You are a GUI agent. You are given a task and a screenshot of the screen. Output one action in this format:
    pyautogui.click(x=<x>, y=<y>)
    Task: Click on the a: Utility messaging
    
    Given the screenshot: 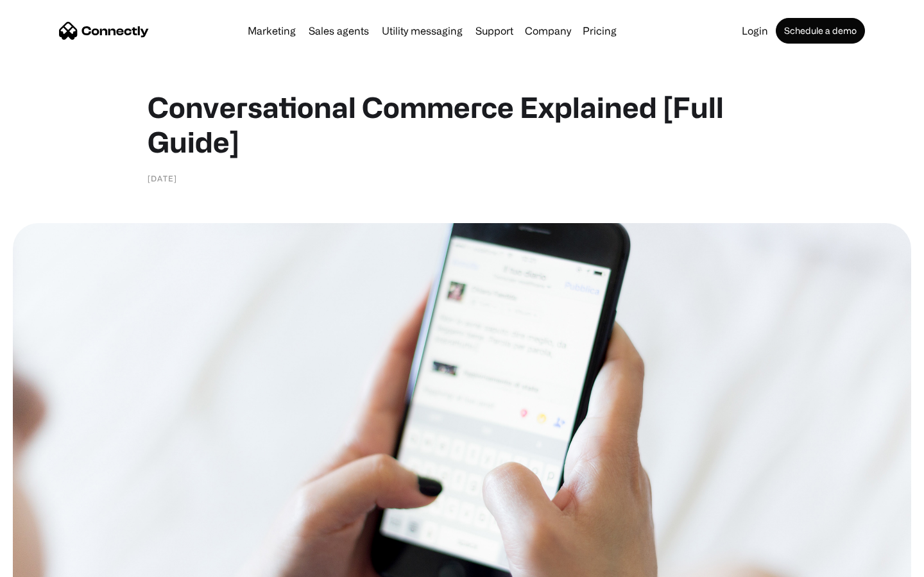 What is the action you would take?
    pyautogui.click(x=422, y=31)
    